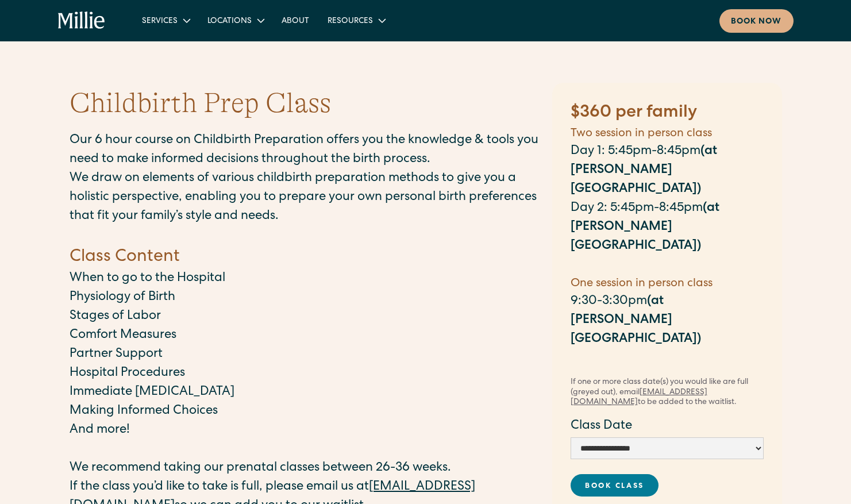 Image resolution: width=851 pixels, height=504 pixels. Describe the element at coordinates (667, 427) in the screenshot. I see `label: Class Date` at that location.